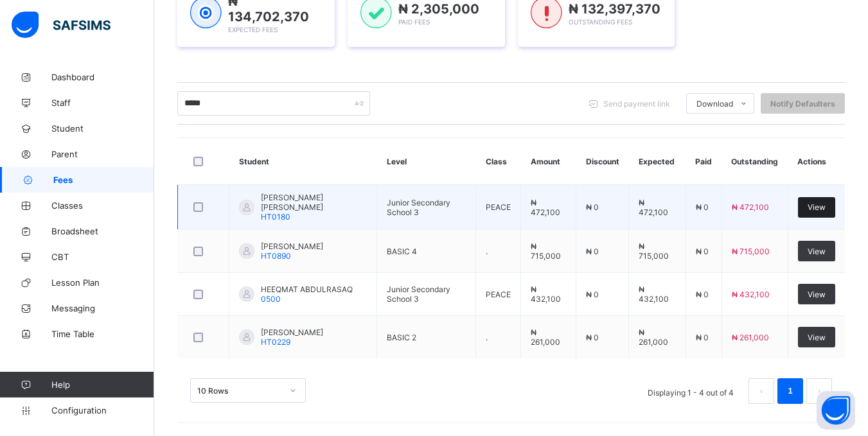 This screenshot has height=436, width=868. I want to click on span: Configuration, so click(102, 410).